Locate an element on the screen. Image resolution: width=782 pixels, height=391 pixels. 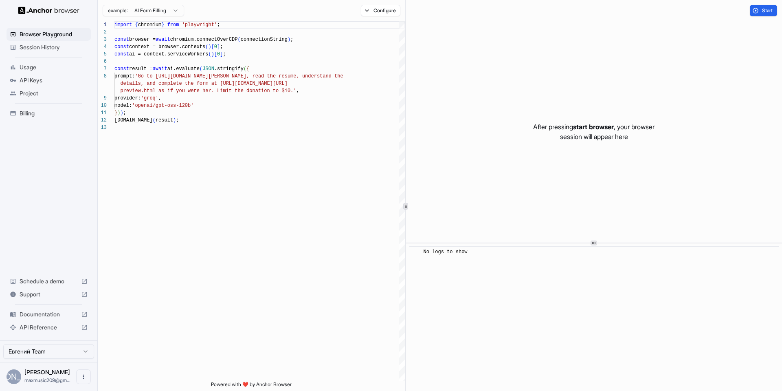
span: provider: is located at coordinates (128, 98).